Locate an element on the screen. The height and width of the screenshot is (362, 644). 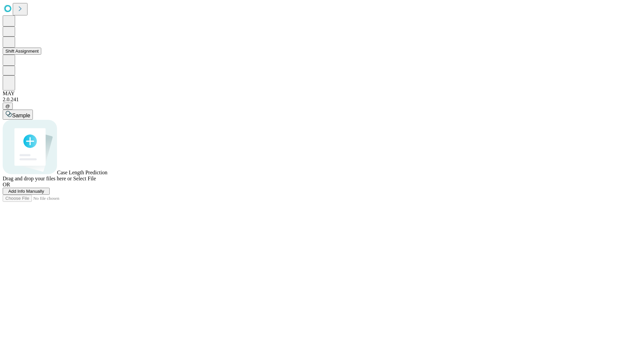
div: MAY is located at coordinates (322, 94).